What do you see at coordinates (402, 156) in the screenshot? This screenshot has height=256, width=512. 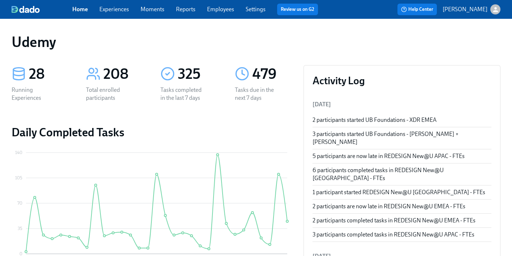 I see `div: 5 participants are now late in REDESIGN New@U APAC - FTEs` at bounding box center [402, 156].